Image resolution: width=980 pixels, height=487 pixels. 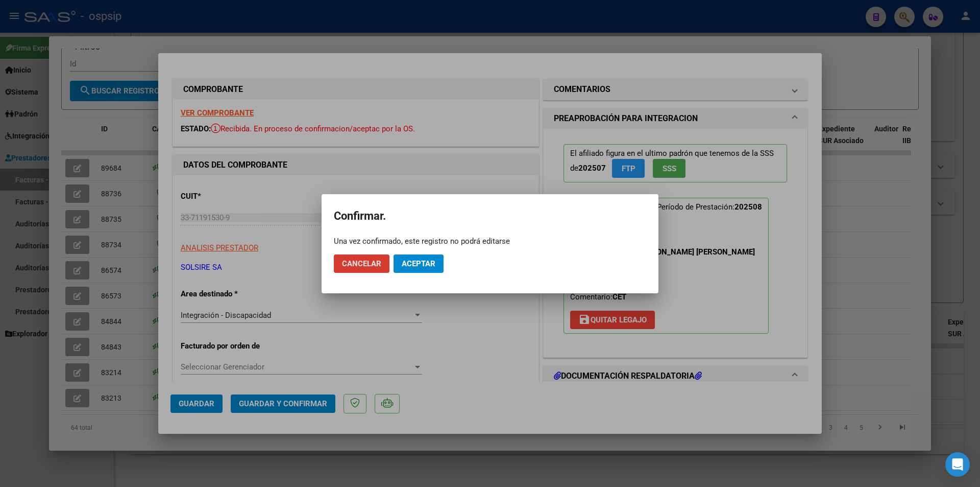 What do you see at coordinates (419, 264) in the screenshot?
I see `button: Aceptar` at bounding box center [419, 264].